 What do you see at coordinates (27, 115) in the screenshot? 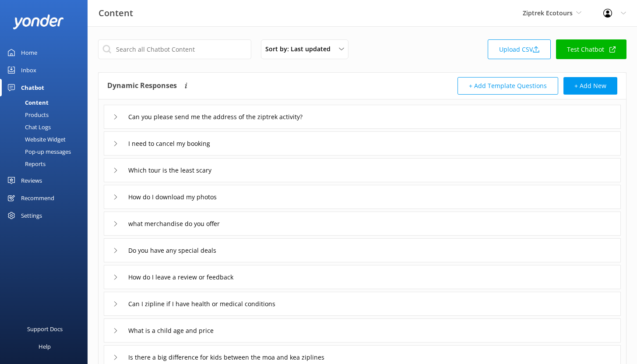
I see `div: Products` at bounding box center [27, 115].